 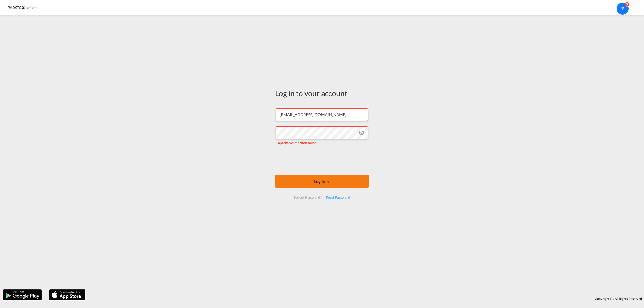 I want to click on span: Captcha verification failed., so click(x=297, y=143).